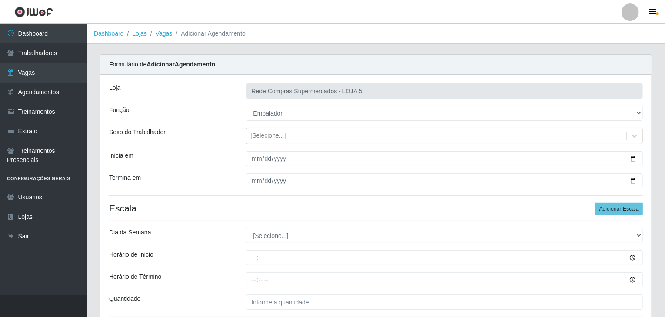 This screenshot has width=665, height=317. I want to click on label: Função, so click(119, 110).